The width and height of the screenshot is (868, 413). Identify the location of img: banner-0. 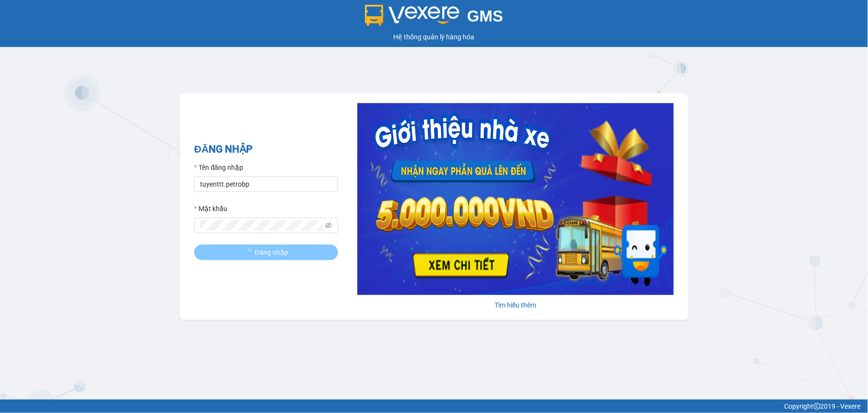
(516, 199).